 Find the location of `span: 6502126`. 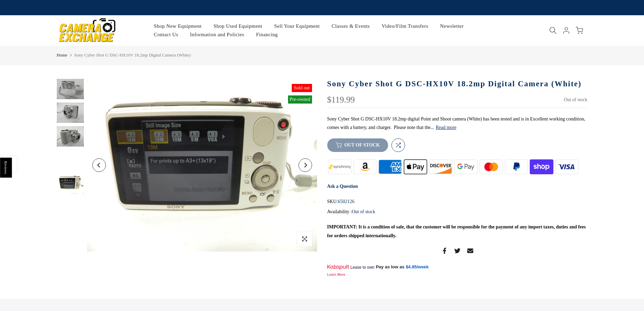

span: 6502126 is located at coordinates (346, 201).